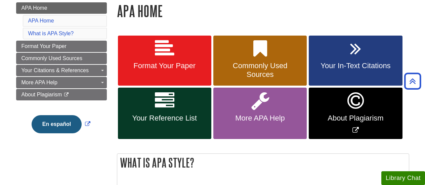 This screenshot has width=425, height=185. Describe the element at coordinates (61, 70) in the screenshot. I see `a: Your Citations & References` at that location.